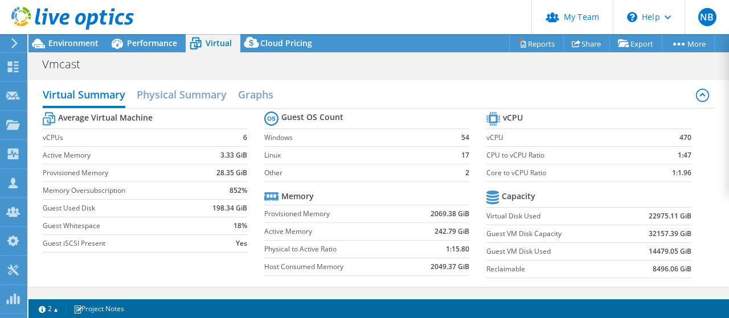  What do you see at coordinates (240, 226) in the screenshot?
I see `b: 18%` at bounding box center [240, 226].